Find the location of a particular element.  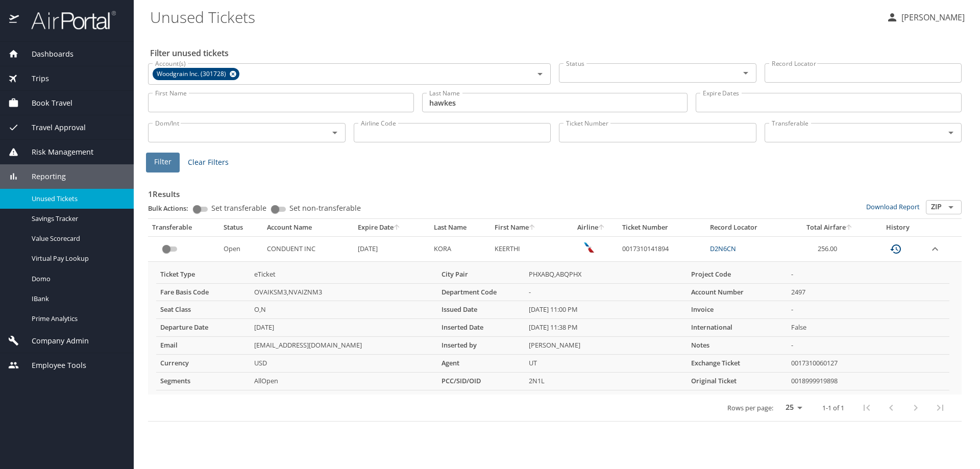

th: Segments is located at coordinates (203, 381).